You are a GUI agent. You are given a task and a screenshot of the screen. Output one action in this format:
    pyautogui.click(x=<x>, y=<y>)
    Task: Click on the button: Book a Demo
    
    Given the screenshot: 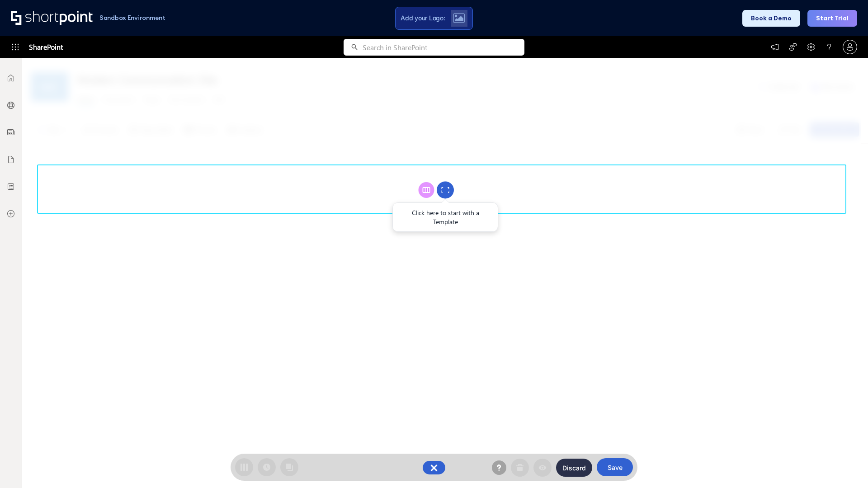 What is the action you would take?
    pyautogui.click(x=772, y=18)
    